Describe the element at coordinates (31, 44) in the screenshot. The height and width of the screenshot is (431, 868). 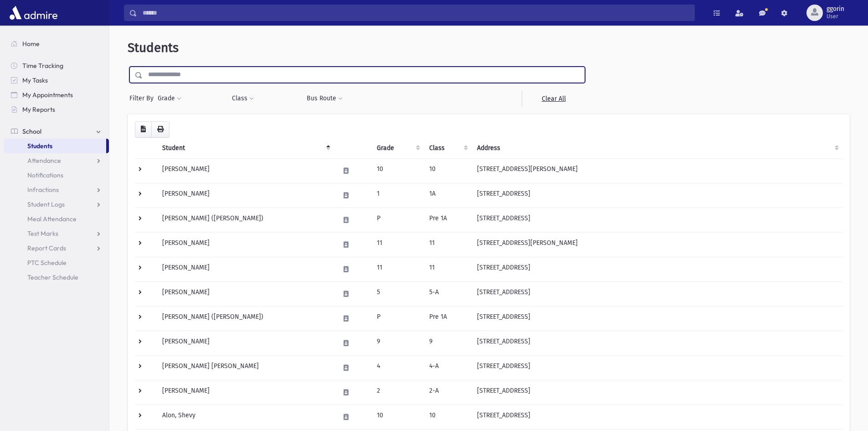
I see `span: Home` at that location.